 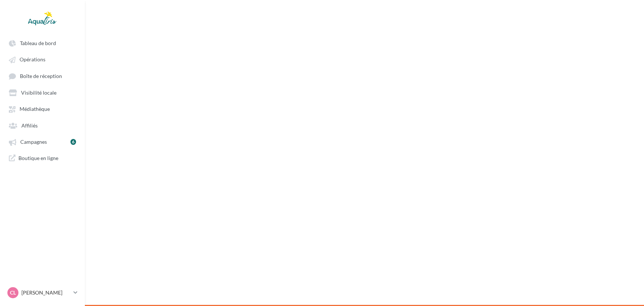 What do you see at coordinates (30, 125) in the screenshot?
I see `span: Affiliés` at bounding box center [30, 125].